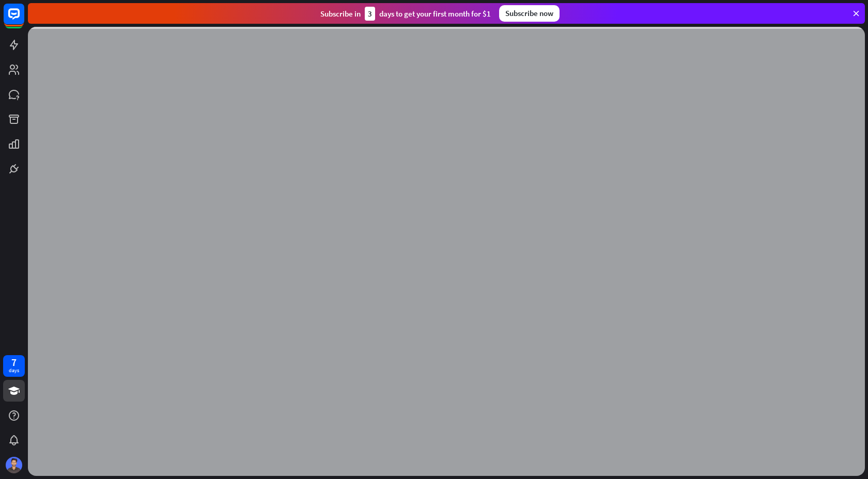  I want to click on div: Subscribe now, so click(529, 14).